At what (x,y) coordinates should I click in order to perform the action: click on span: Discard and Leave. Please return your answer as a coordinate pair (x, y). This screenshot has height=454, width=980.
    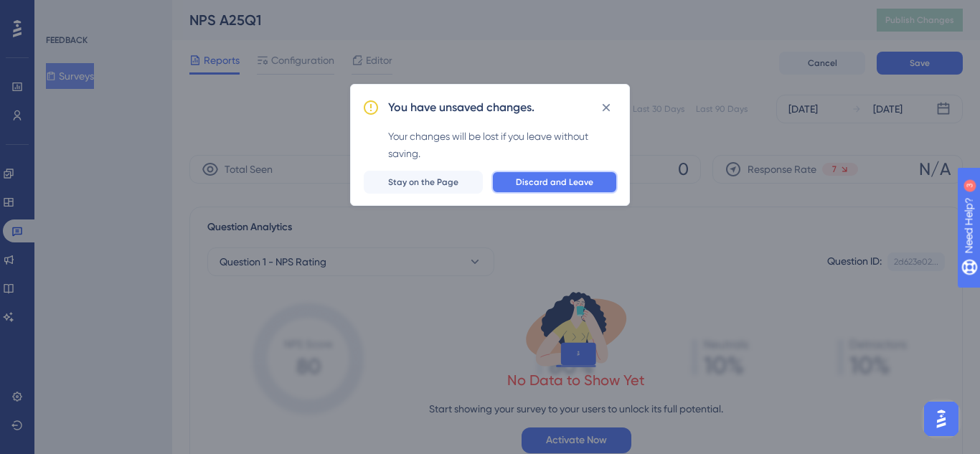
    Looking at the image, I should click on (555, 182).